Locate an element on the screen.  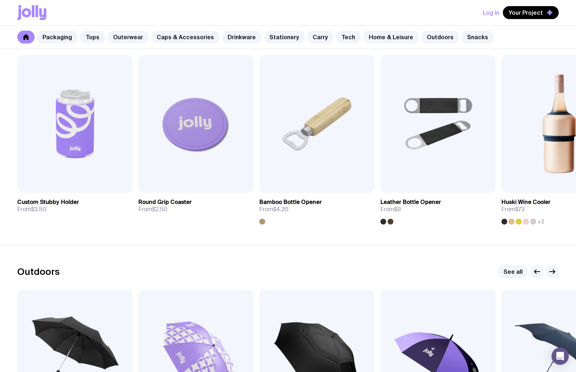
a: See all is located at coordinates (513, 272).